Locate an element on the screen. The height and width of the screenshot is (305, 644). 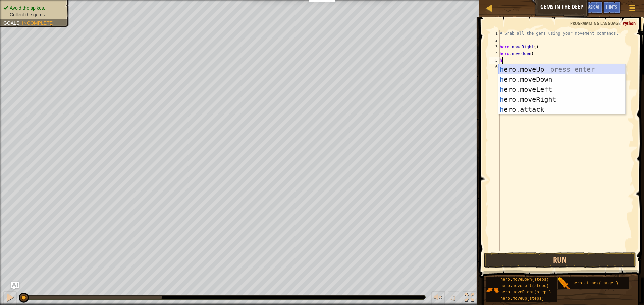
button: Ctrl + P: Pause is located at coordinates (10, 298).